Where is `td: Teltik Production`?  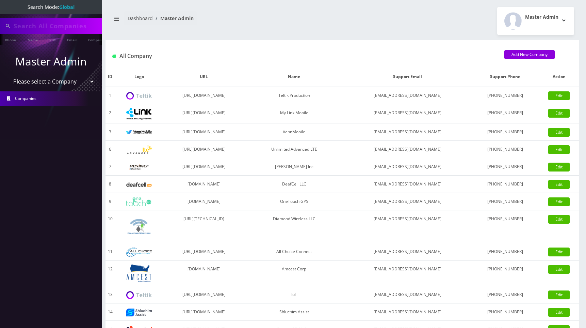 td: Teltik Production is located at coordinates (294, 95).